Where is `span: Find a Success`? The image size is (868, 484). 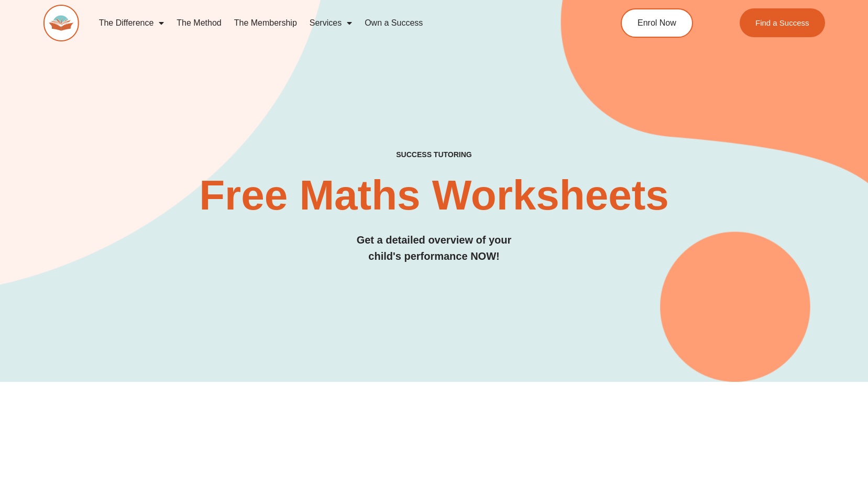
span: Find a Success is located at coordinates (782, 22).